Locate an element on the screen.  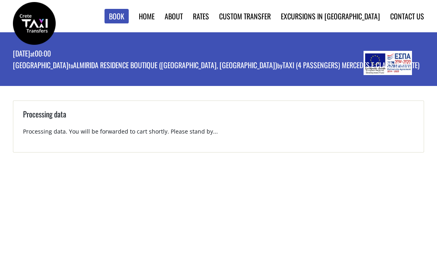
a: Contact us is located at coordinates (408, 16).